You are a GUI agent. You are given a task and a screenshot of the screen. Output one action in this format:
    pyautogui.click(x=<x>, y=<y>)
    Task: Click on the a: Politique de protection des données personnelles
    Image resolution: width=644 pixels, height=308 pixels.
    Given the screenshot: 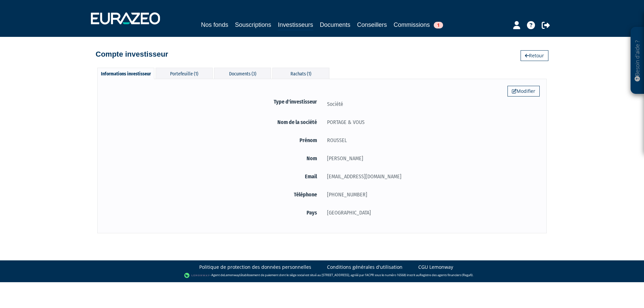 What is the action you would take?
    pyautogui.click(x=255, y=267)
    